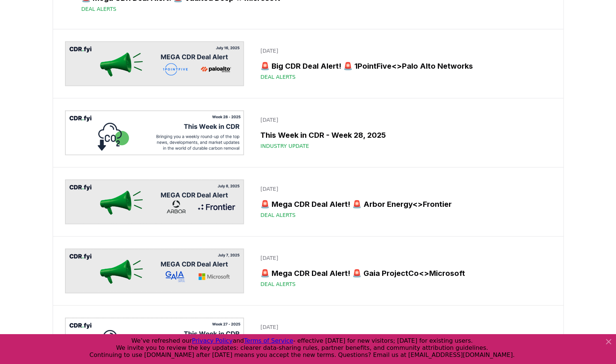 The image size is (616, 364). What do you see at coordinates (284, 146) in the screenshot?
I see `span: Industry Update` at bounding box center [284, 146].